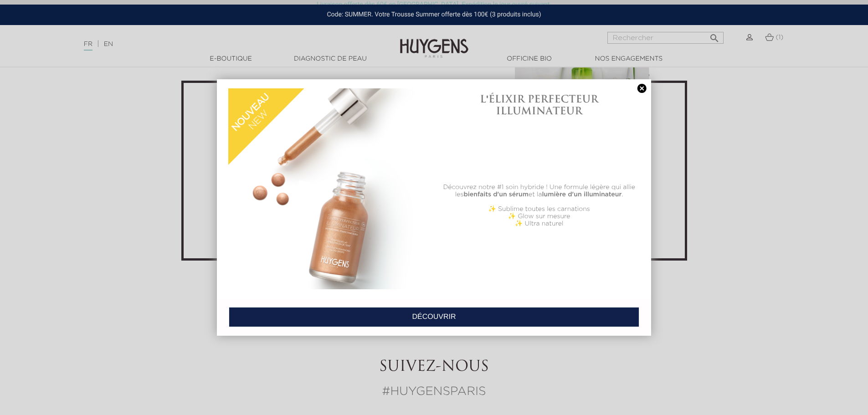 The width and height of the screenshot is (868, 415). What do you see at coordinates (539, 191) in the screenshot?
I see `p: Découvrez notre #1 soin hybride ! Une formule légère qui allie les et la .` at bounding box center [539, 191].